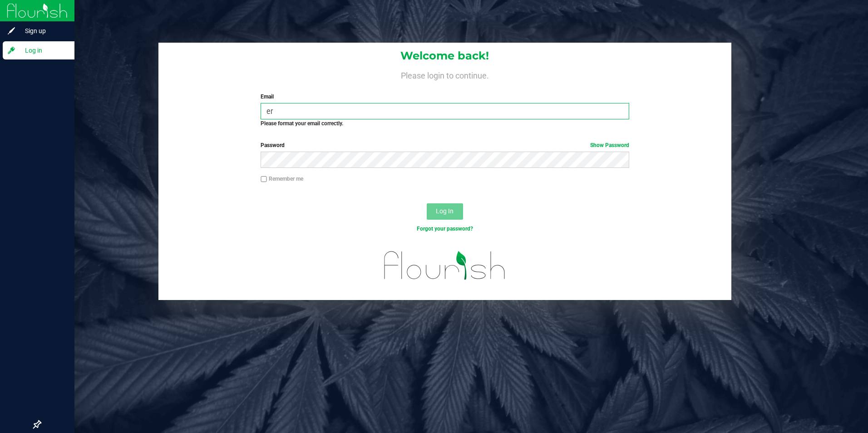 Image resolution: width=868 pixels, height=433 pixels. Describe the element at coordinates (610, 145) in the screenshot. I see `a: Show Password` at that location.